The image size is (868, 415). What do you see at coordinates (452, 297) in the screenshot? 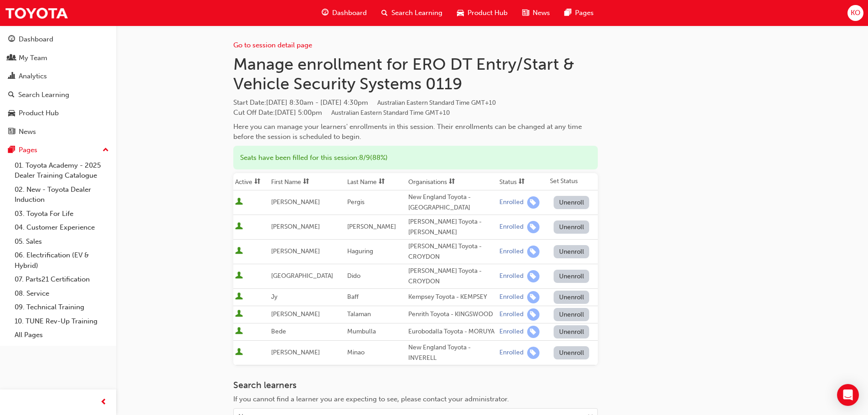
I see `div: Kempsey Toyota - KEMPSEY` at bounding box center [452, 297].